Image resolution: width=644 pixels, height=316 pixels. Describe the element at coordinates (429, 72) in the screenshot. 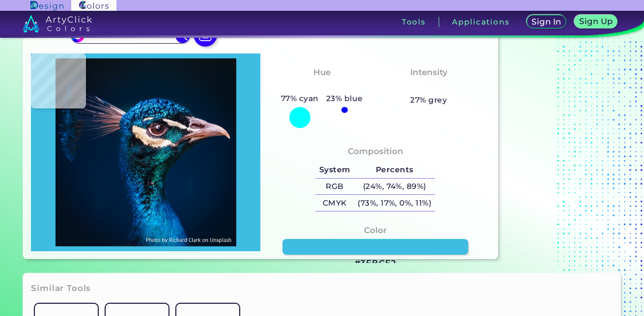

I see `h4: Intensity` at that location.